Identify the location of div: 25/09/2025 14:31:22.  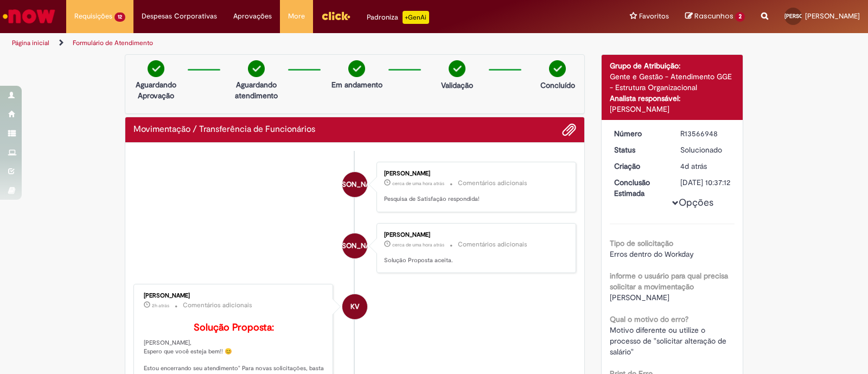
(705, 166).